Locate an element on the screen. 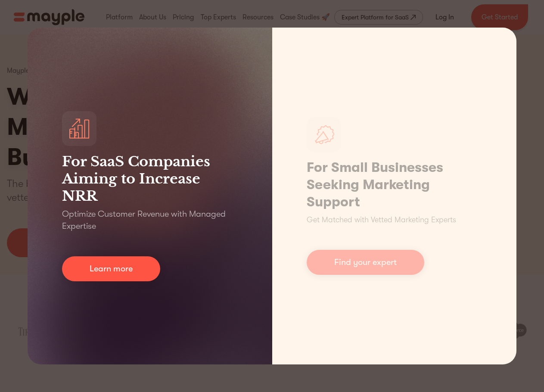 The height and width of the screenshot is (392, 544). a: Find your expert is located at coordinates (365, 262).